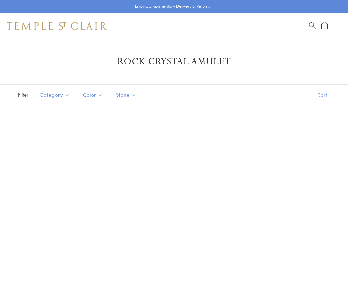  Describe the element at coordinates (55, 95) in the screenshot. I see `button: Category` at that location.